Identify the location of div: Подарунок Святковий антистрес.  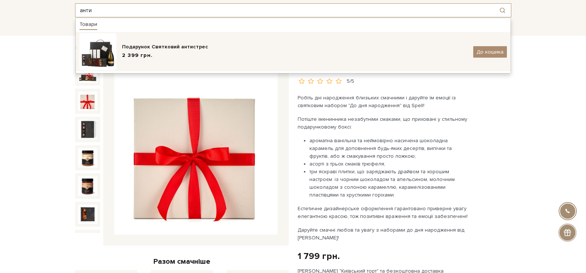
(295, 47).